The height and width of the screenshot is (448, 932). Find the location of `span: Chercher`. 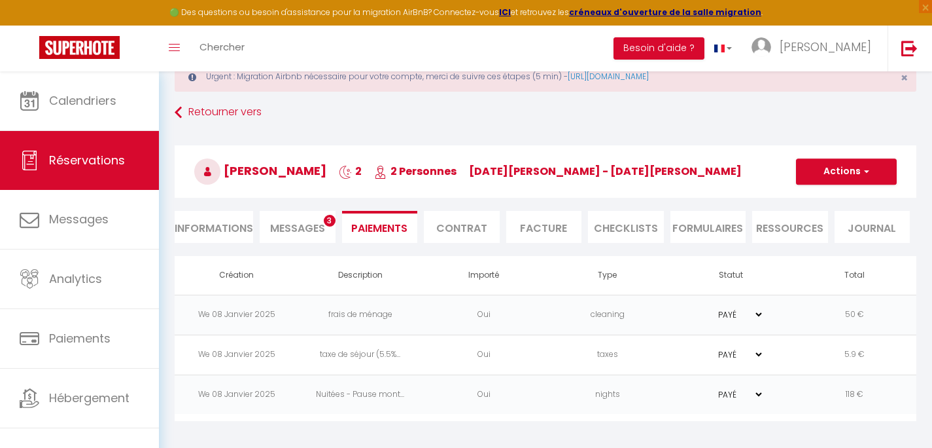

span: Chercher is located at coordinates (222, 46).